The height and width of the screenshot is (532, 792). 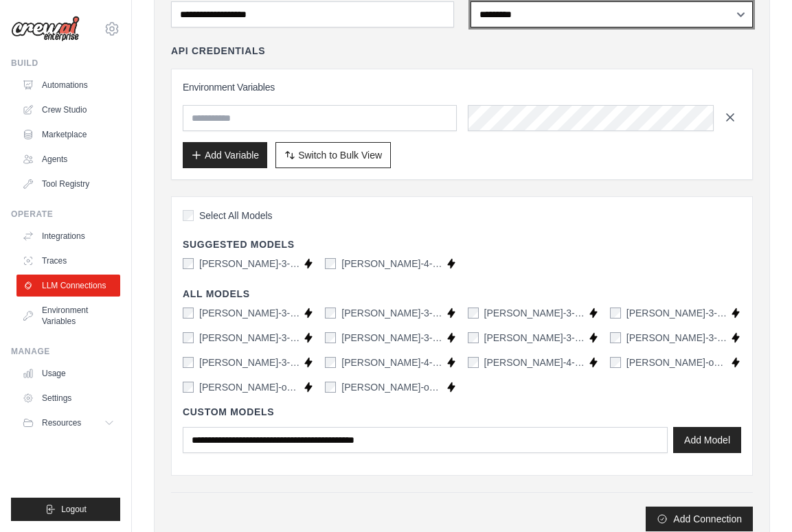 I want to click on label: claude-3-5-haiku-20241022, so click(x=249, y=313).